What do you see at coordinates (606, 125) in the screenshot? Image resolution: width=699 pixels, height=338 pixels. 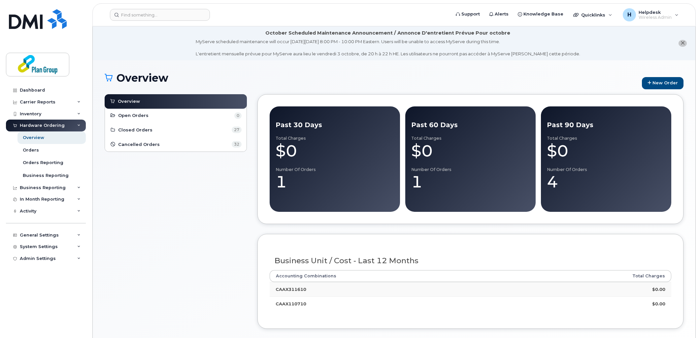 I see `div: Past 90 Days` at bounding box center [606, 125].